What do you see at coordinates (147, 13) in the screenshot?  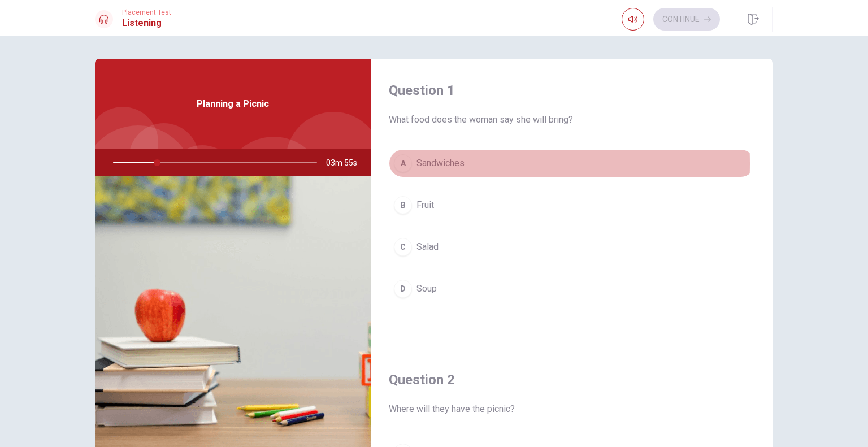 I see `span: Placement Test` at bounding box center [147, 13].